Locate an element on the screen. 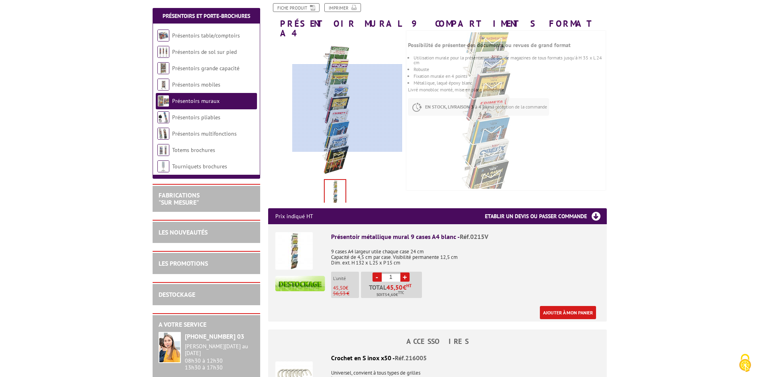  img: Présentoirs multifonctions is located at coordinates (163, 134).